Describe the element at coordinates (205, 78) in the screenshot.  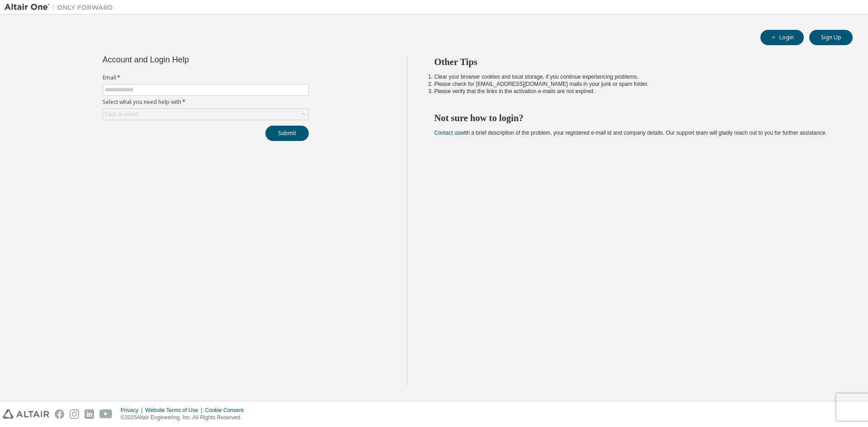
I see `label: Email` at that location.